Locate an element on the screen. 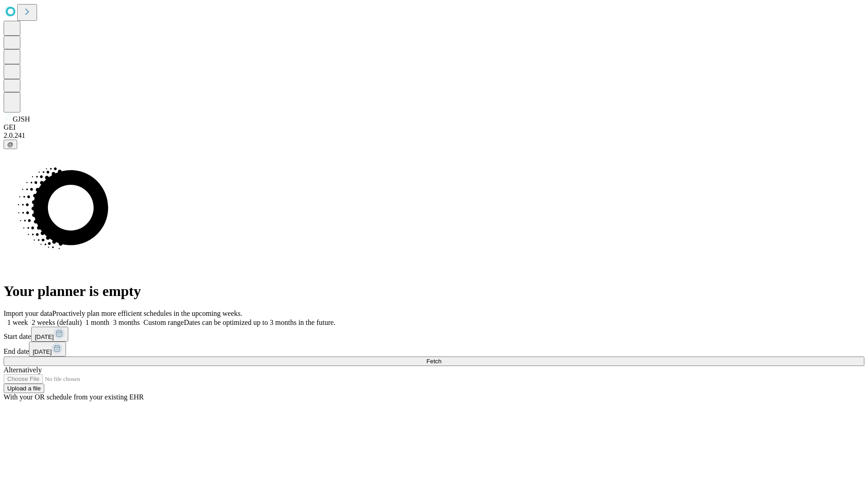 This screenshot has height=488, width=868. div: GEI is located at coordinates (434, 127).